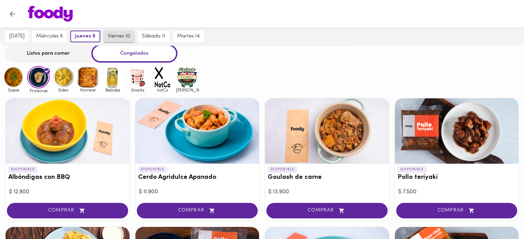 This screenshot has width=524, height=239. What do you see at coordinates (13, 77) in the screenshot?
I see `img: Sopas` at bounding box center [13, 77].